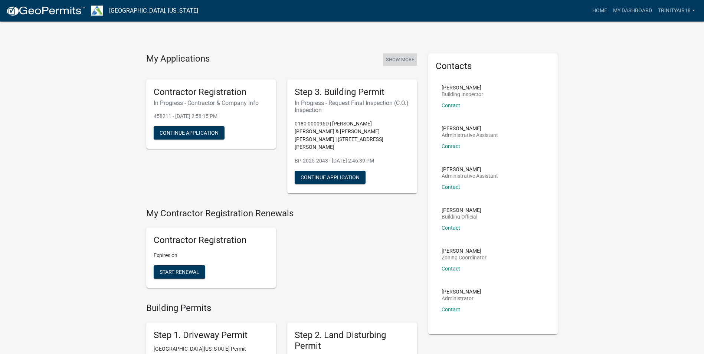 The width and height of the screenshot is (704, 354). What do you see at coordinates (632, 11) in the screenshot?
I see `a: My Dashboard` at bounding box center [632, 11].